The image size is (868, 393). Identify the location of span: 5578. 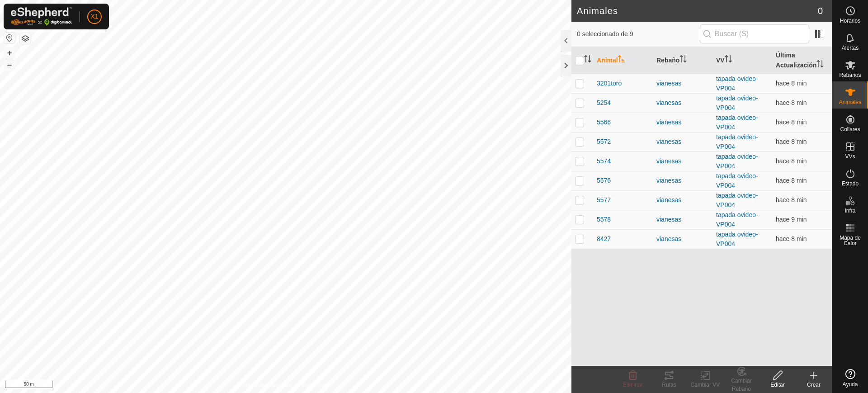
(604, 219).